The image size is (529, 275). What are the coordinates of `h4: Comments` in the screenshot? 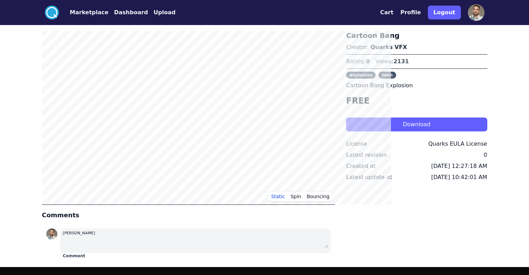 It's located at (189, 215).